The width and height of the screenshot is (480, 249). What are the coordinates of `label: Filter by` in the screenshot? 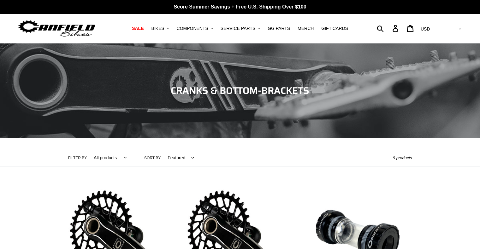 It's located at (78, 158).